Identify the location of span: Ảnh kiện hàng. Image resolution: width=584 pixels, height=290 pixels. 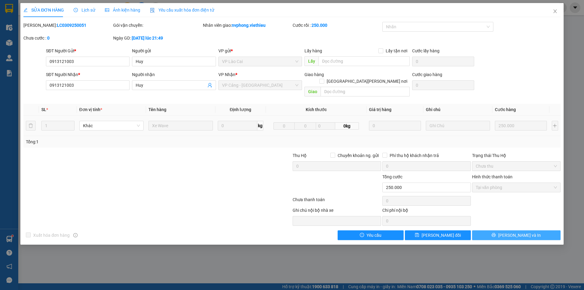
(123, 10).